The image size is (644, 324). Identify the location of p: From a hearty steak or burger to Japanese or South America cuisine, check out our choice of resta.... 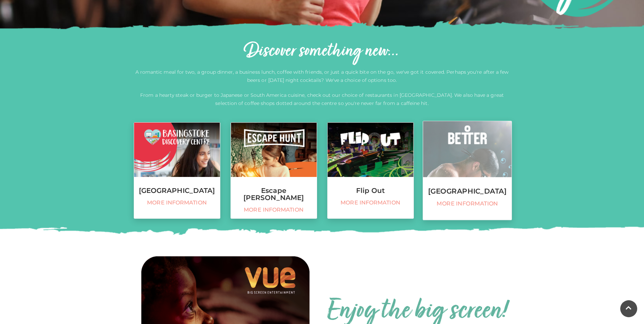
(322, 99).